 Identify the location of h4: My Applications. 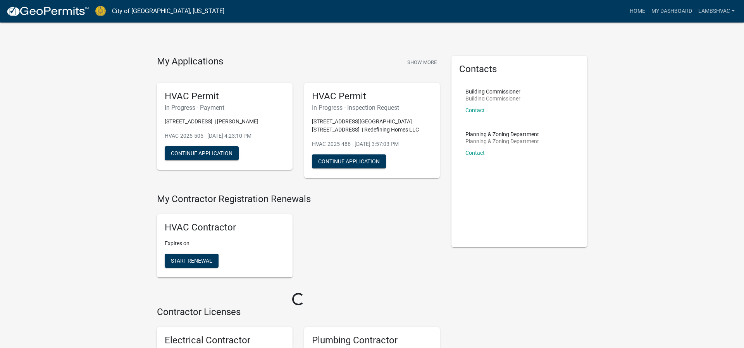
(190, 62).